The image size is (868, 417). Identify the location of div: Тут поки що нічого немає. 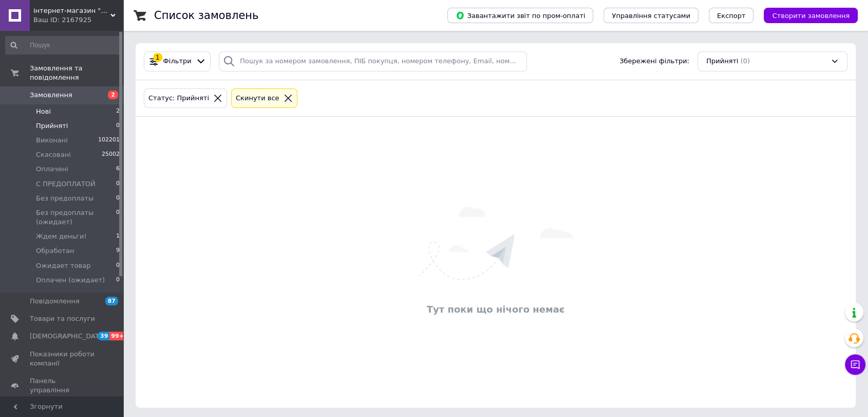
(496, 309).